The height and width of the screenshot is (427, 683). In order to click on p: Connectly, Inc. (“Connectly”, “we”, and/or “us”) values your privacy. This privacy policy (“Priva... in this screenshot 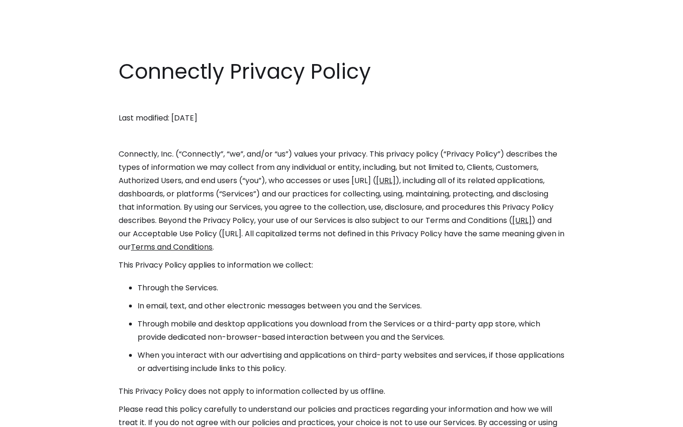, I will do `click(341, 201)`.